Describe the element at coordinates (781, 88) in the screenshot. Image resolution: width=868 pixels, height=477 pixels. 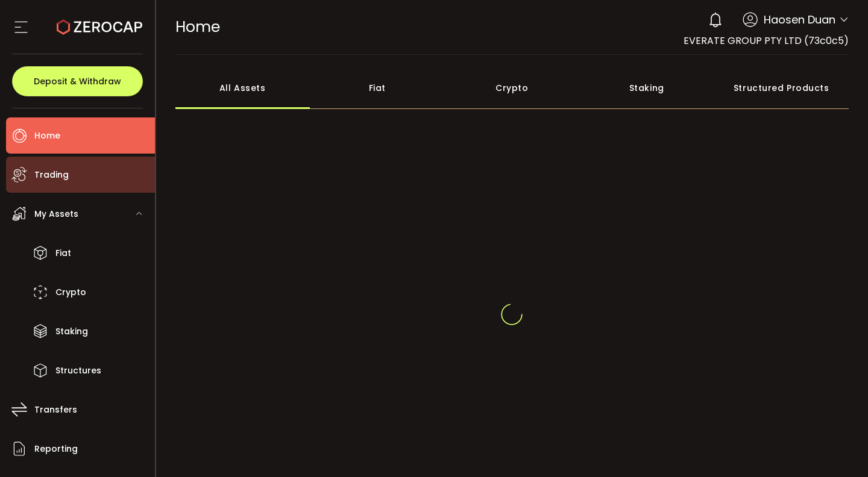
I see `div: Structured Products` at that location.